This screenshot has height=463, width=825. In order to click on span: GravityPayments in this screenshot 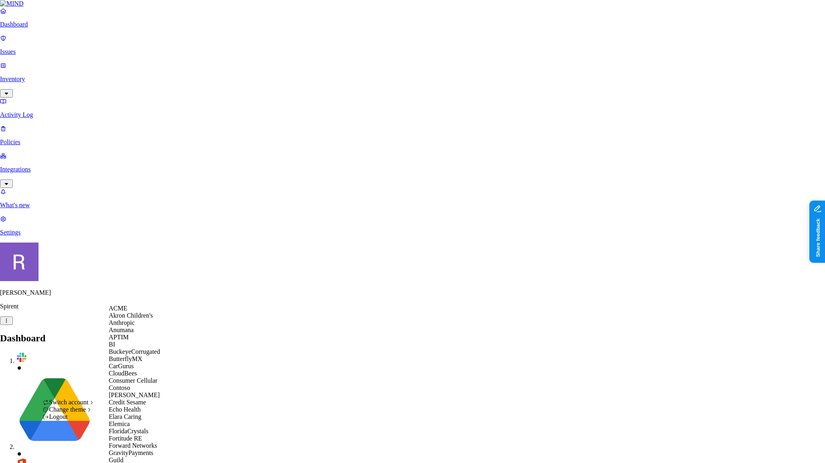, I will do `click(131, 452)`.